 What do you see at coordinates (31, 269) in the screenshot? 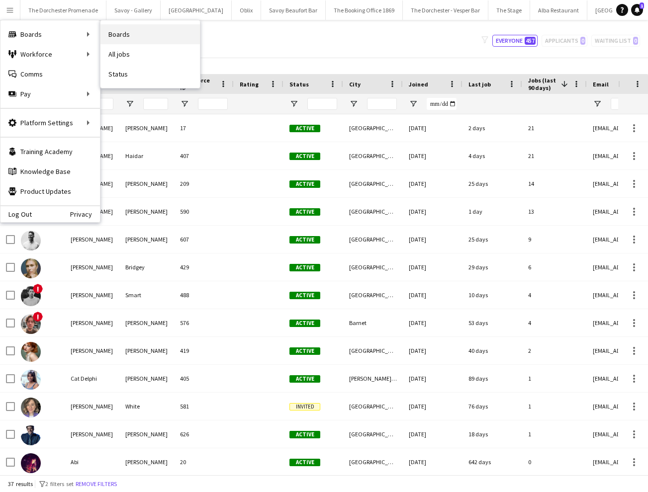
I see `img: Zola Bridgey` at bounding box center [31, 269].